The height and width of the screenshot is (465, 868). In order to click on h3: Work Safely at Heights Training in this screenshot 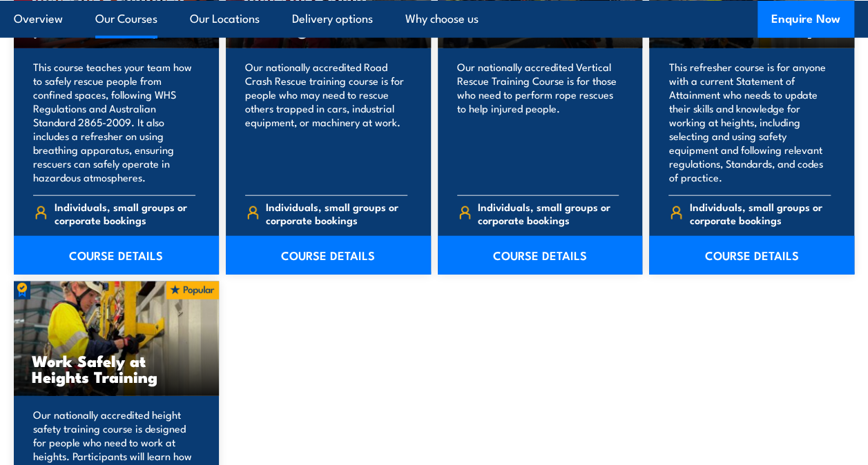, I will do `click(116, 369)`.